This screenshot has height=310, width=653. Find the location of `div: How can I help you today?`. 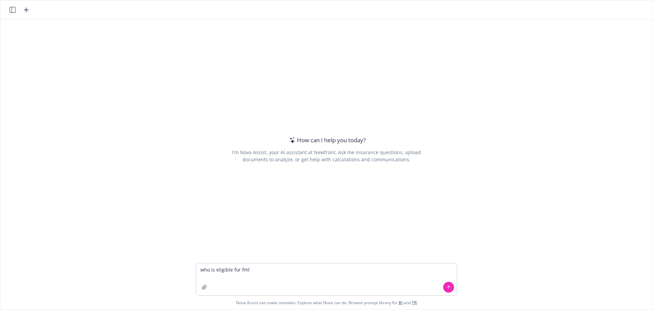

div: How can I help you today? is located at coordinates (327, 140).